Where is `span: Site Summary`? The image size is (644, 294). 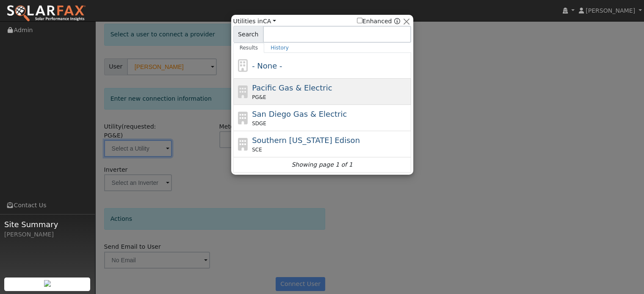 span: Site Summary is located at coordinates (47, 224).